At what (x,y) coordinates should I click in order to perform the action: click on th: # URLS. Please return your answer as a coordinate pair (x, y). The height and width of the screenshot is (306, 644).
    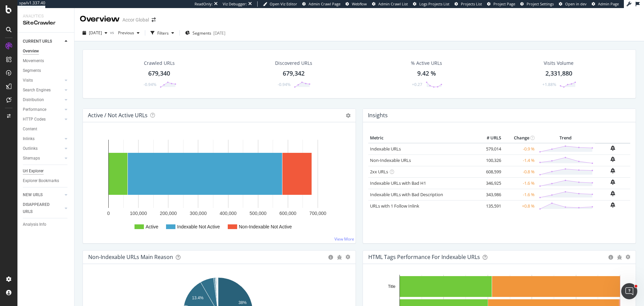
    Looking at the image, I should click on (489, 138).